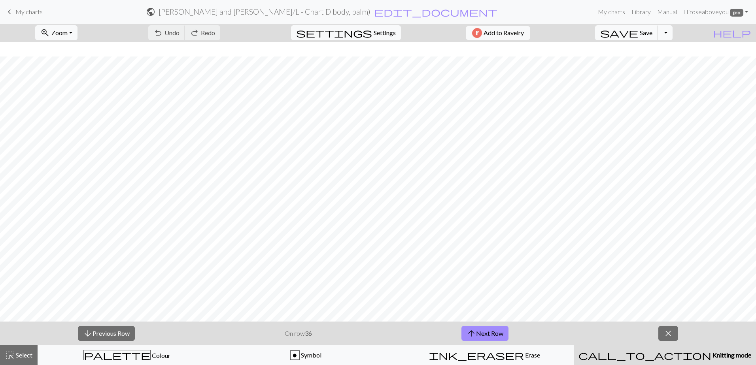 The image size is (756, 365). What do you see at coordinates (385, 33) in the screenshot?
I see `span: Settings` at bounding box center [385, 33].